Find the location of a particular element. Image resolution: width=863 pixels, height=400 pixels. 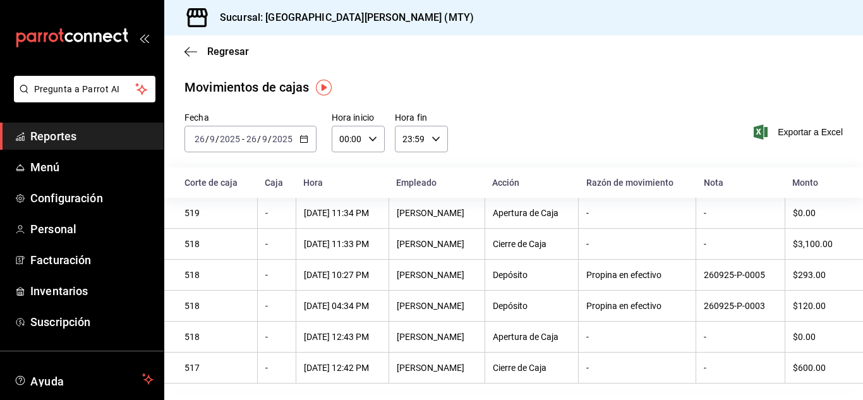

span: Suscripción is located at coordinates (92, 322).